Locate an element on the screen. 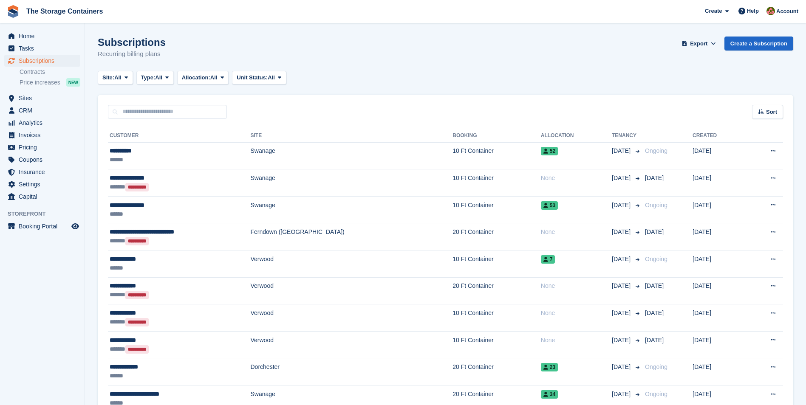 The height and width of the screenshot is (405, 806). span: Create is located at coordinates (713, 11).